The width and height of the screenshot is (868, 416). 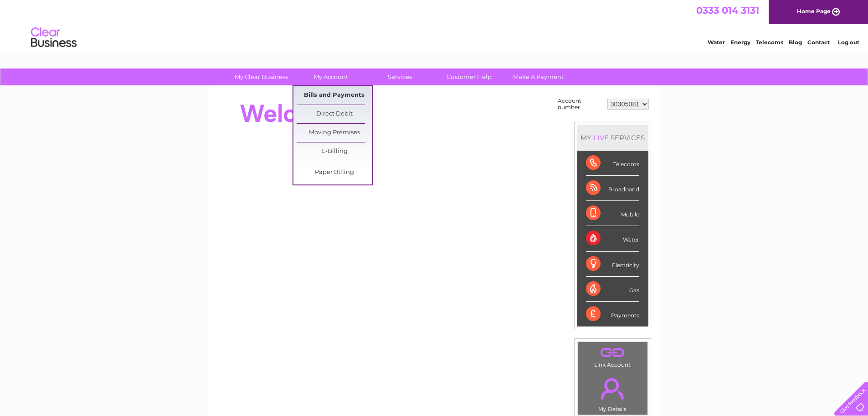 What do you see at coordinates (334, 151) in the screenshot?
I see `a: E-Billing` at bounding box center [334, 151].